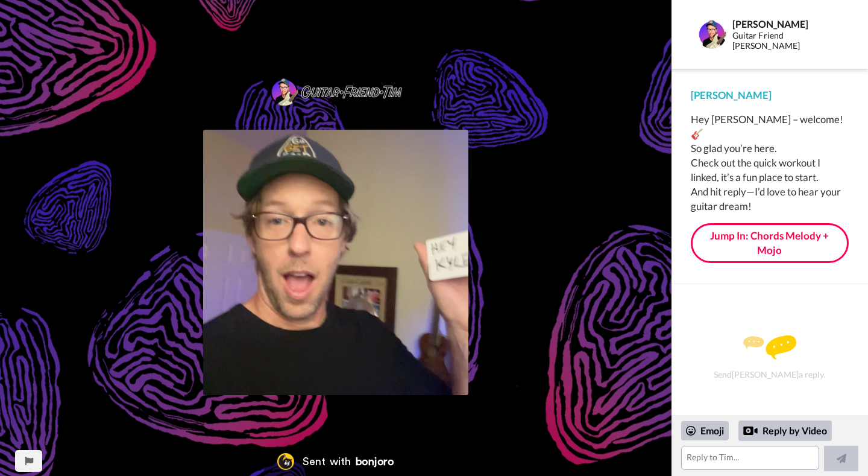 This screenshot has height=476, width=868. I want to click on div: bonjoro, so click(375, 461).